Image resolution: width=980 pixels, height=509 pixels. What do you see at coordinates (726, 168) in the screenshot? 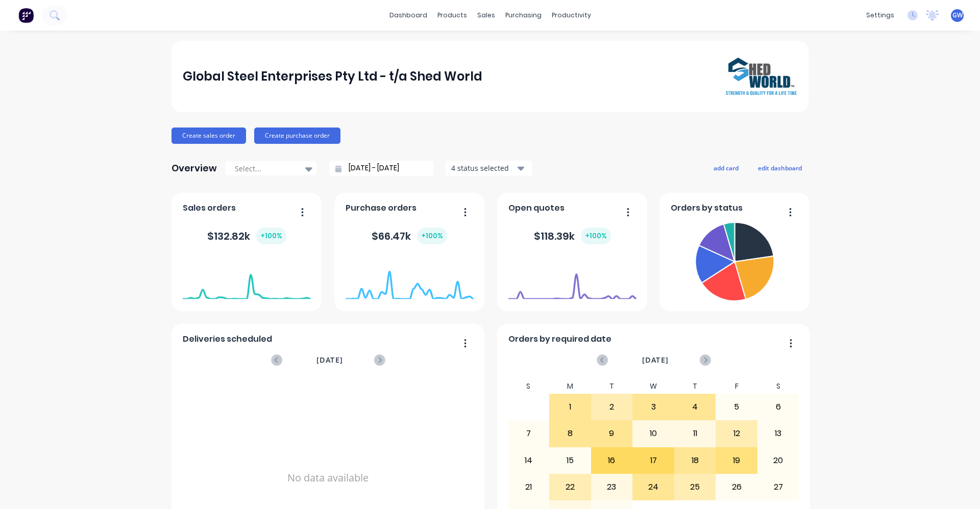
I see `button: add card` at bounding box center [726, 168].